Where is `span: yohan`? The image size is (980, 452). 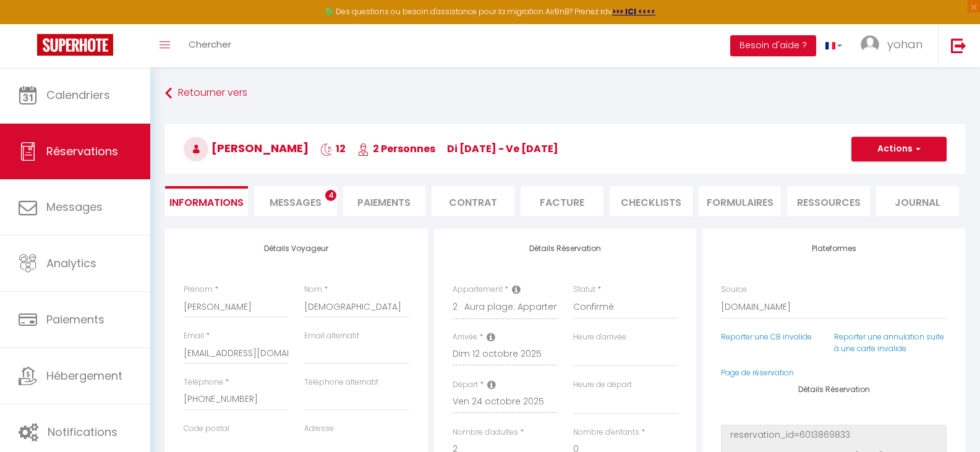 span: yohan is located at coordinates (905, 44).